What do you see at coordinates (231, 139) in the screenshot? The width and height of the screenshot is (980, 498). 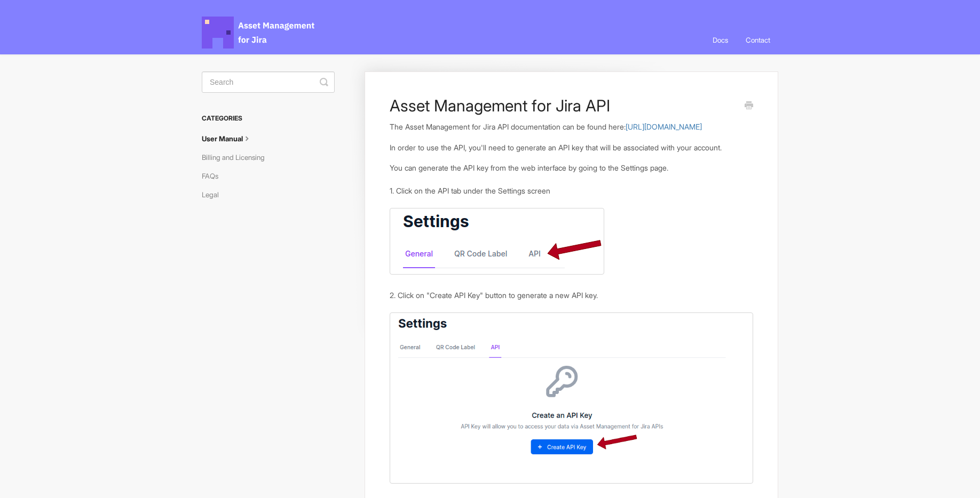 I see `a: User Manual` at bounding box center [231, 139].